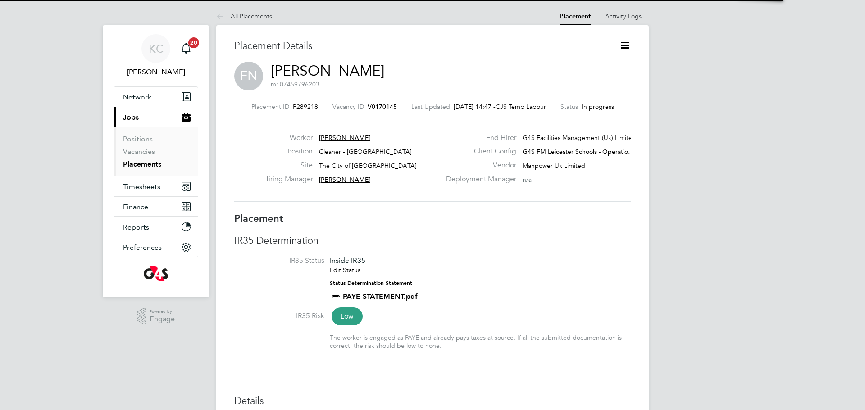 Image resolution: width=865 pixels, height=410 pixels. Describe the element at coordinates (598, 107) in the screenshot. I see `span: In progress` at that location.